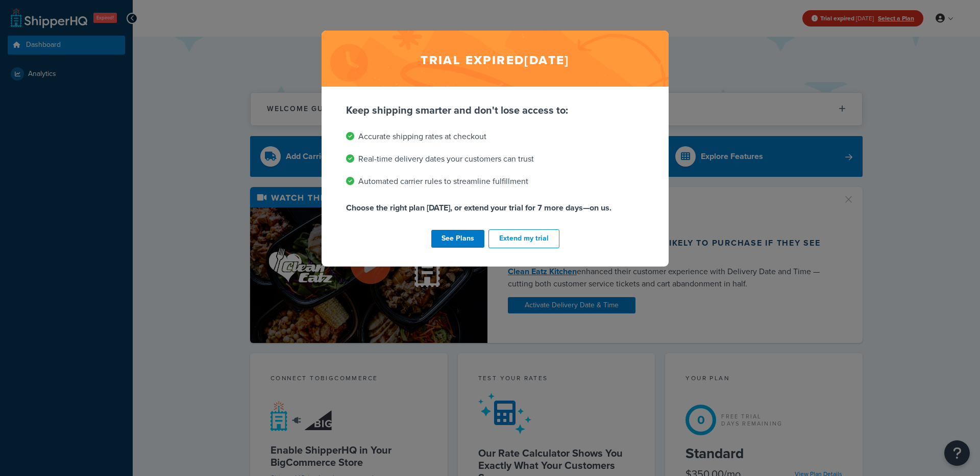 The image size is (980, 476). What do you see at coordinates (495, 182) in the screenshot?
I see `li: Automated carrier rules to streamline fulfillment` at bounding box center [495, 182].